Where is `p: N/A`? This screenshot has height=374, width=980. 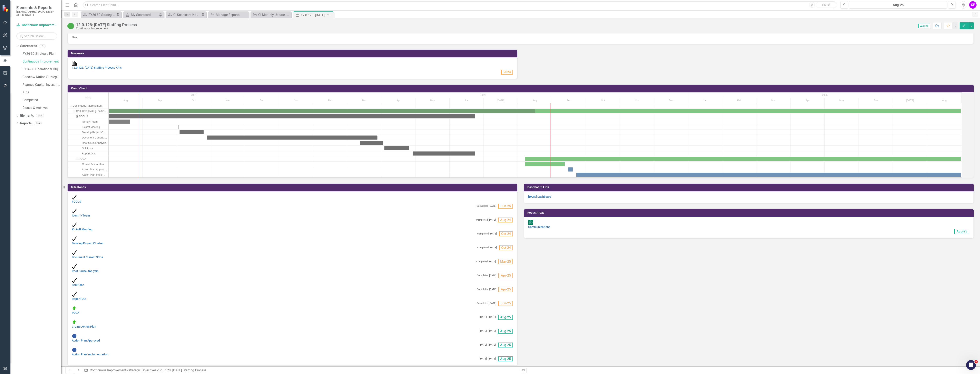
p: N/A is located at coordinates (521, 37).